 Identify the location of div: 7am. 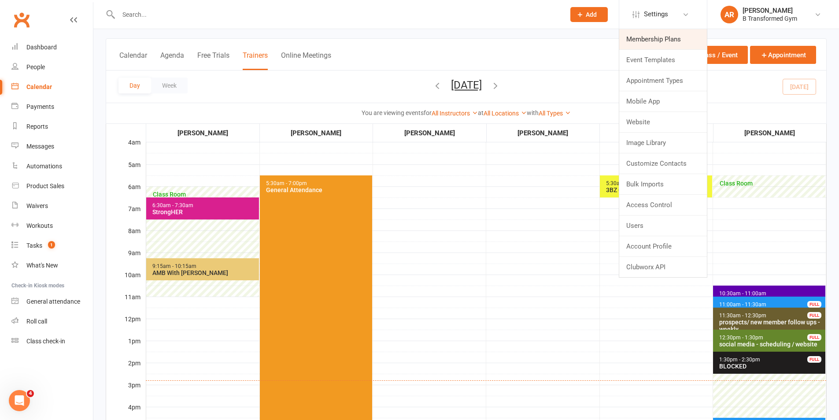
(126, 215).